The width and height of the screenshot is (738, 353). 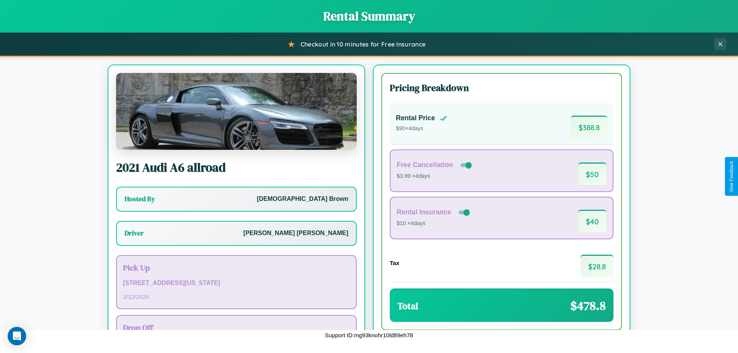 What do you see at coordinates (593, 221) in the screenshot?
I see `span: $ 40` at bounding box center [593, 221].